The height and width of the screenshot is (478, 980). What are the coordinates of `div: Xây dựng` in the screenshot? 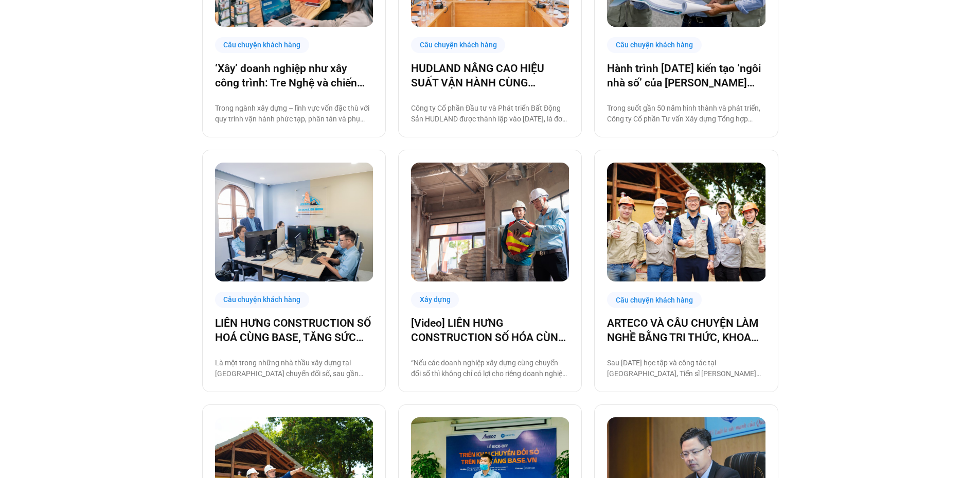 It's located at (435, 300).